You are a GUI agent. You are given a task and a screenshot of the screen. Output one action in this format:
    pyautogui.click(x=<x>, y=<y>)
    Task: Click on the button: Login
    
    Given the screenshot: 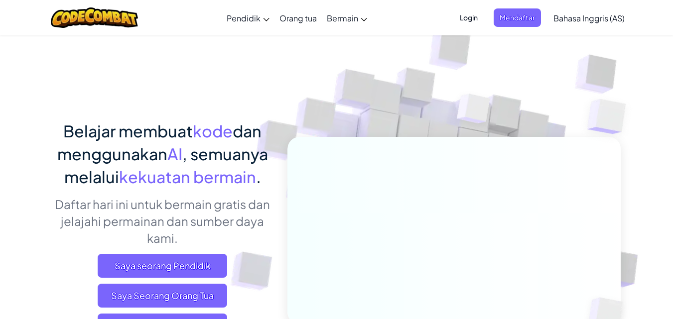 What is the action you would take?
    pyautogui.click(x=469, y=17)
    